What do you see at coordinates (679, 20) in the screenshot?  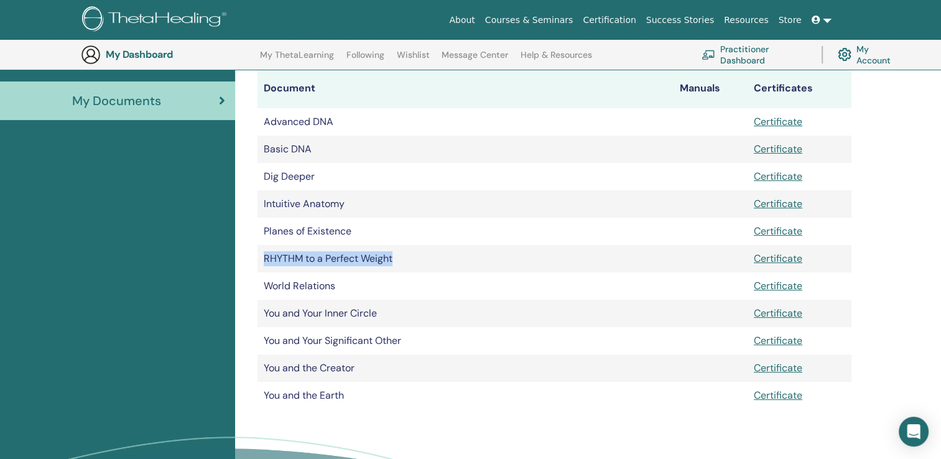 I see `a: Success Stories` at bounding box center [679, 20].